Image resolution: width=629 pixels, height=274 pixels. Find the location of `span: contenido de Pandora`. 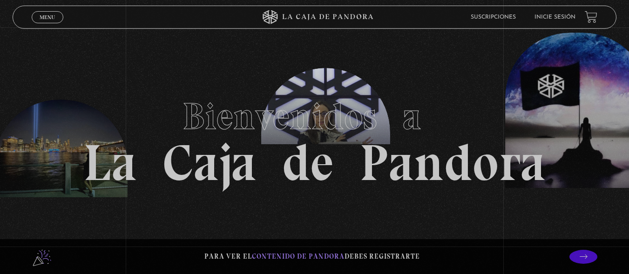

span: contenido de Pandora is located at coordinates (298, 256).